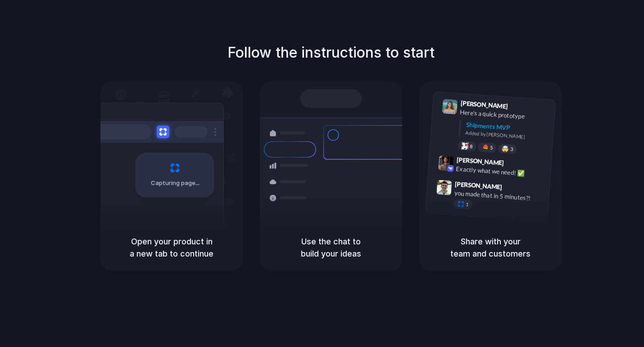 This screenshot has width=644, height=347. Describe the element at coordinates (511, 149) in the screenshot. I see `span: 3` at that location.